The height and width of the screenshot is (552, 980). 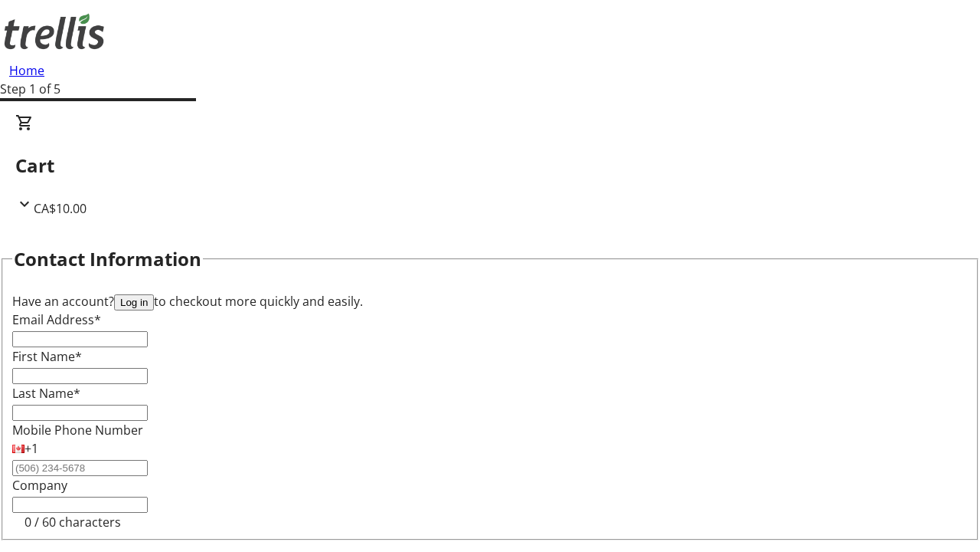 I want to click on h2: Contact Information, so click(x=108, y=259).